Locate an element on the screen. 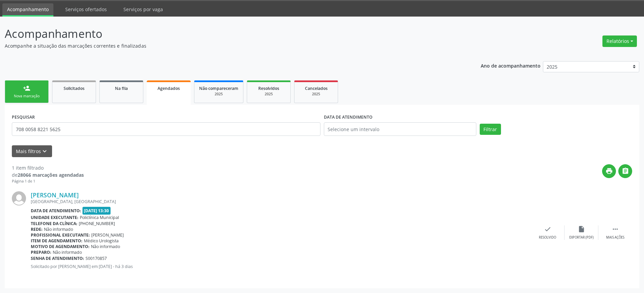  i: keyboard_arrow_down is located at coordinates (44, 152).